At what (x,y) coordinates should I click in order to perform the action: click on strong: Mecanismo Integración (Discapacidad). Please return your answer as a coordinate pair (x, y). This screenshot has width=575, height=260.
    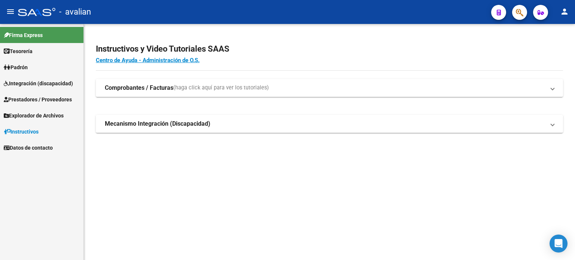
    Looking at the image, I should click on (158, 124).